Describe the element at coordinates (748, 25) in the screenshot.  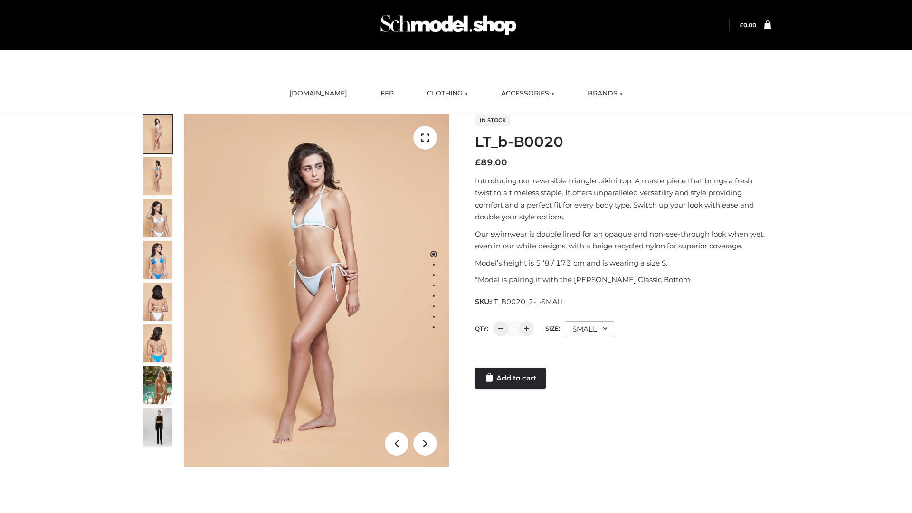
I see `bdi: 0.00` at that location.